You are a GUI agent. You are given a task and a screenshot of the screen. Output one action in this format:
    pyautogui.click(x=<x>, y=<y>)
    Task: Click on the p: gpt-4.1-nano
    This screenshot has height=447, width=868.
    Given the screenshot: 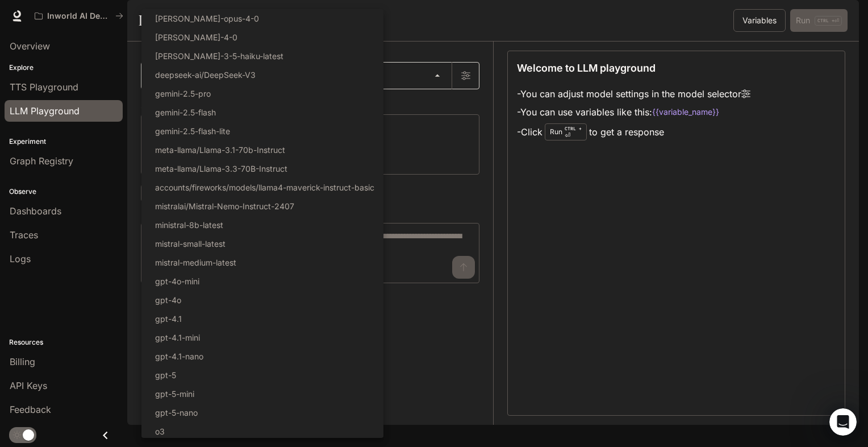 What is the action you would take?
    pyautogui.click(x=179, y=356)
    